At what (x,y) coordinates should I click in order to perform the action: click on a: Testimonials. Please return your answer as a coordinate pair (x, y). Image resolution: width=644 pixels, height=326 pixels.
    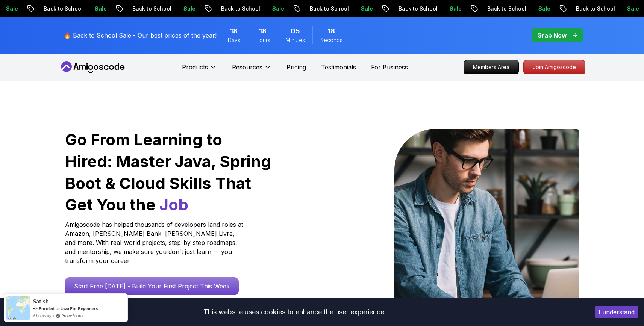
    Looking at the image, I should click on (339, 67).